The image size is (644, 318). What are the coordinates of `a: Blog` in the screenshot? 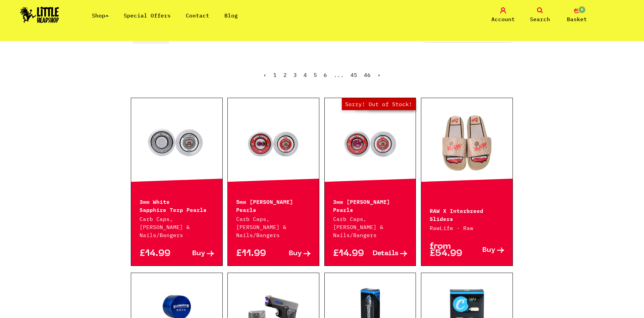 It's located at (231, 15).